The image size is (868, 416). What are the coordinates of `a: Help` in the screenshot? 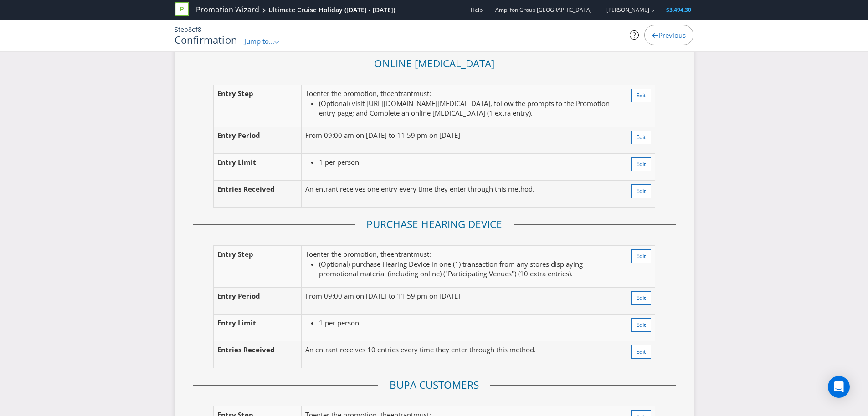 It's located at (477, 10).